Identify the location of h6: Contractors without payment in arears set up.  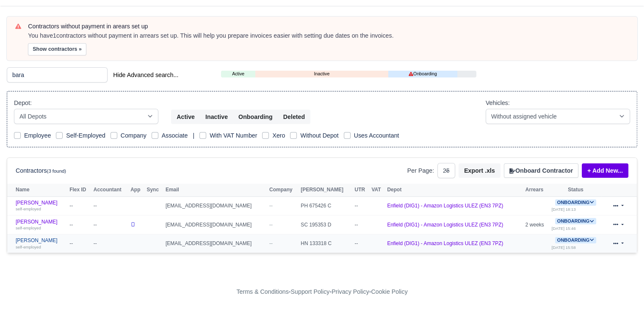
(328, 26).